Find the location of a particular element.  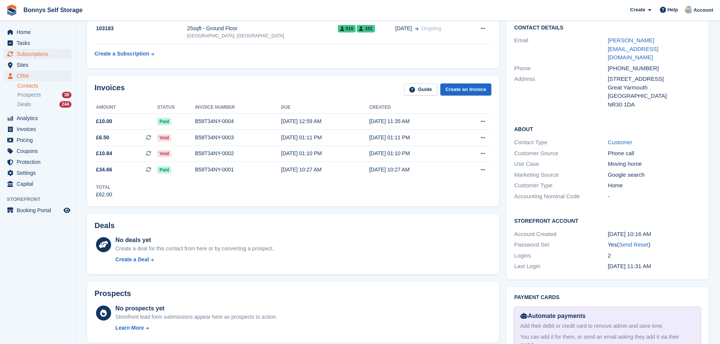

div: Moving home is located at coordinates (654, 164).